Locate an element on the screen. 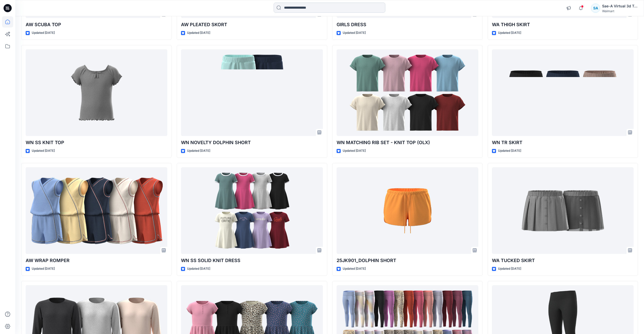 The width and height of the screenshot is (644, 334). p: GIRLS DRESS is located at coordinates (407, 25).